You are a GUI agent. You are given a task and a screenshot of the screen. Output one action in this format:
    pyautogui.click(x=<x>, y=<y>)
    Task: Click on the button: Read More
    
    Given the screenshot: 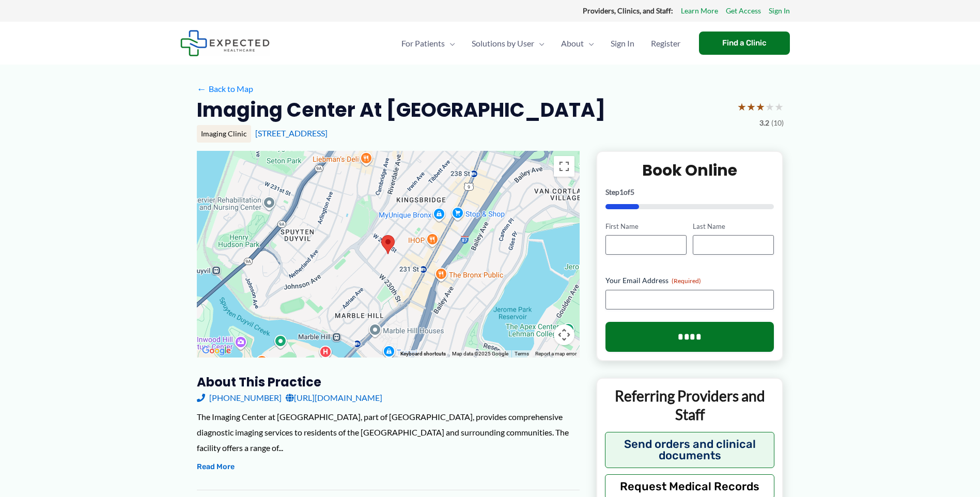 What is the action you would take?
    pyautogui.click(x=216, y=467)
    